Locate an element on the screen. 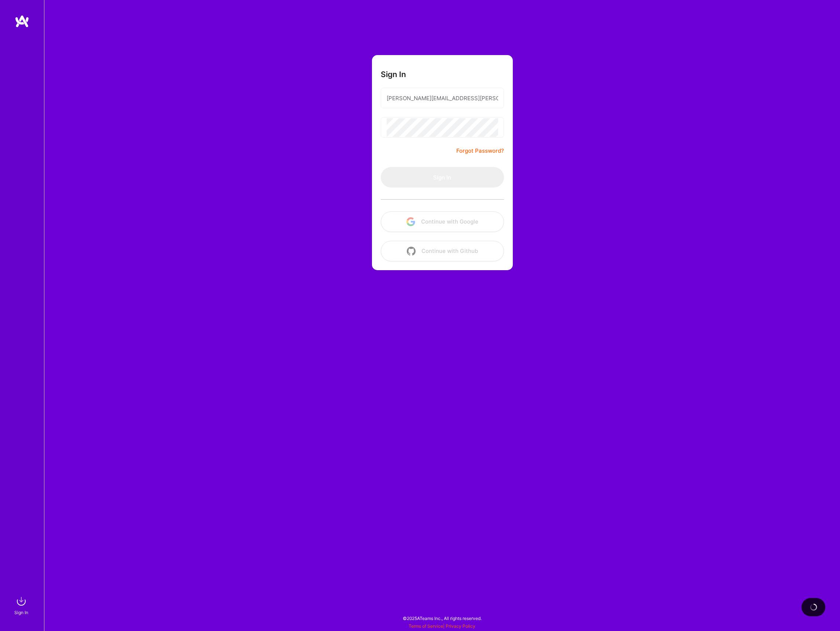  a: sign inSign In is located at coordinates (22, 605).